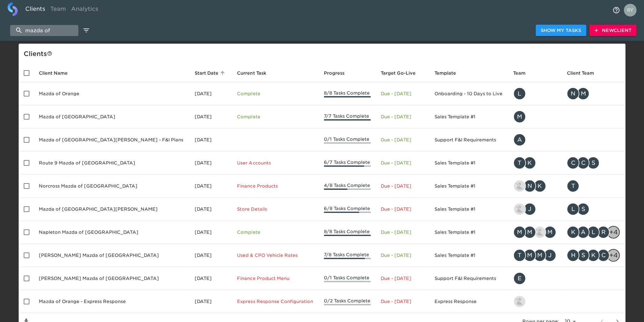 This screenshot has height=322, width=644. Describe the element at coordinates (594, 94) in the screenshot. I see `div: nchacon@mazdaoforange.com, mdelgado@mazdaoforange.com` at that location.